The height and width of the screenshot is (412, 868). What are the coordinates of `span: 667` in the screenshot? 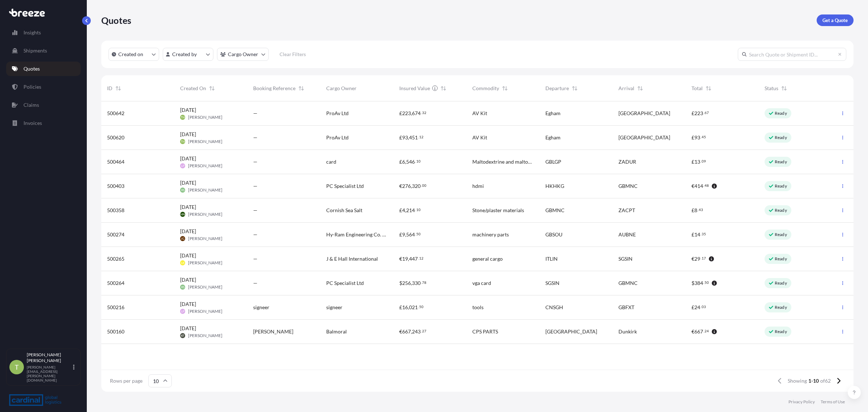 It's located at (407, 332).